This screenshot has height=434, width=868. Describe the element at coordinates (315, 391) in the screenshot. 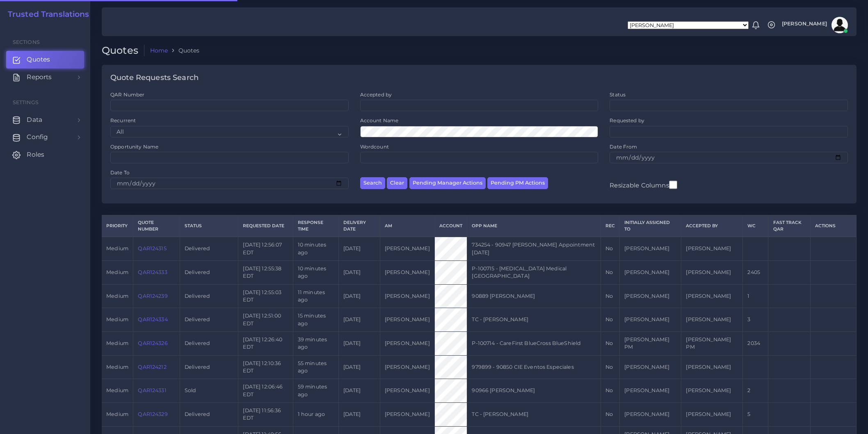

I see `td: 59 minutes ago` at that location.